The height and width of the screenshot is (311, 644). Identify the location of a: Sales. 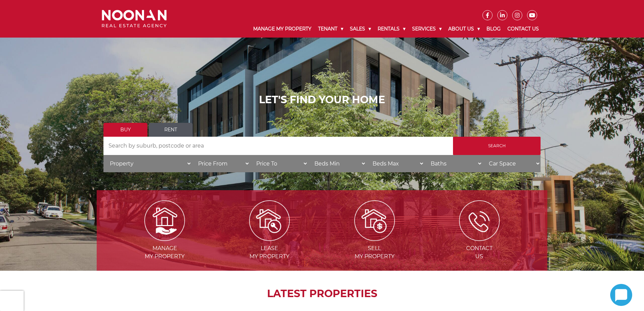
(360, 29).